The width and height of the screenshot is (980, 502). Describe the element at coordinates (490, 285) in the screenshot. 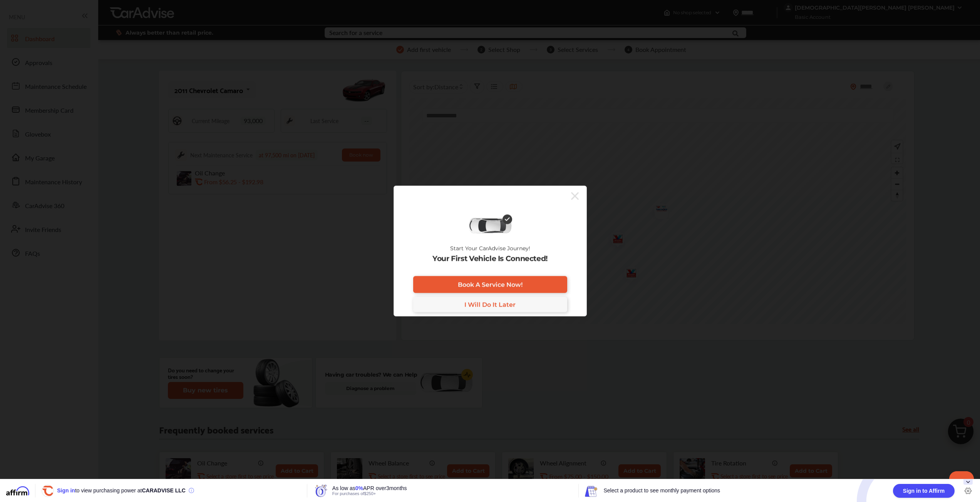

I see `span: Book A Service Now!` at that location.